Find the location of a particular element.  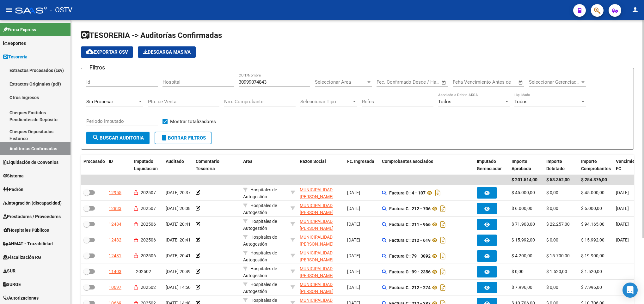

datatable-header-cell: ID is located at coordinates (119, 165).